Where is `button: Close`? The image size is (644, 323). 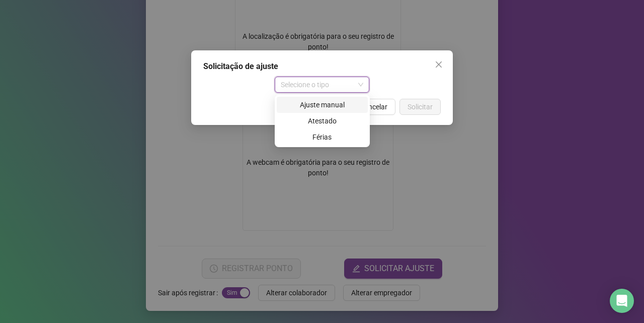 button: Close is located at coordinates (439, 64).